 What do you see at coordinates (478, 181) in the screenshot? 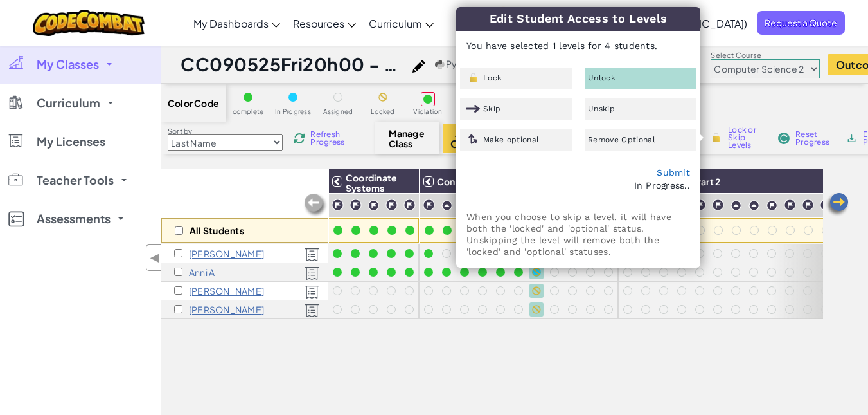
I see `span: Conditionals Part 1` at bounding box center [478, 181].